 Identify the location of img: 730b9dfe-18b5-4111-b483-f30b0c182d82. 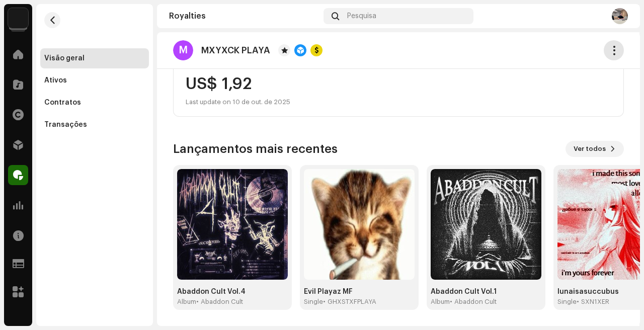
(18, 18).